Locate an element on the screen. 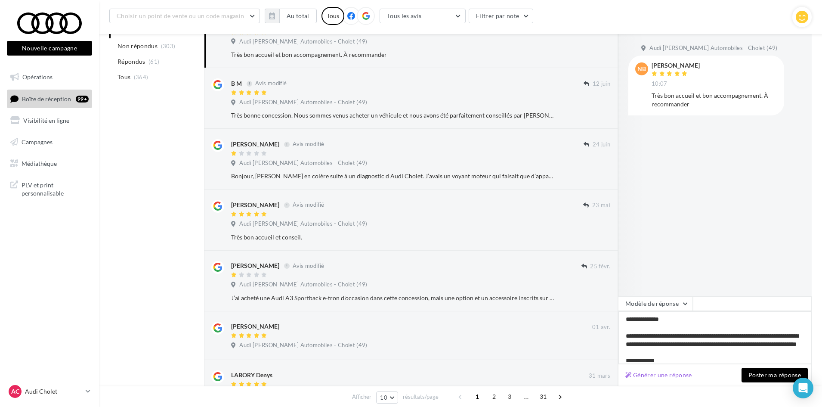  span: (364) is located at coordinates (141, 77).